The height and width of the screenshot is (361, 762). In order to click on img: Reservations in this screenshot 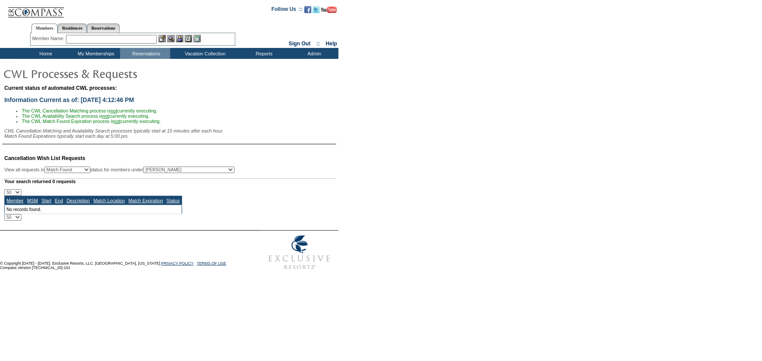, I will do `click(188, 38)`.